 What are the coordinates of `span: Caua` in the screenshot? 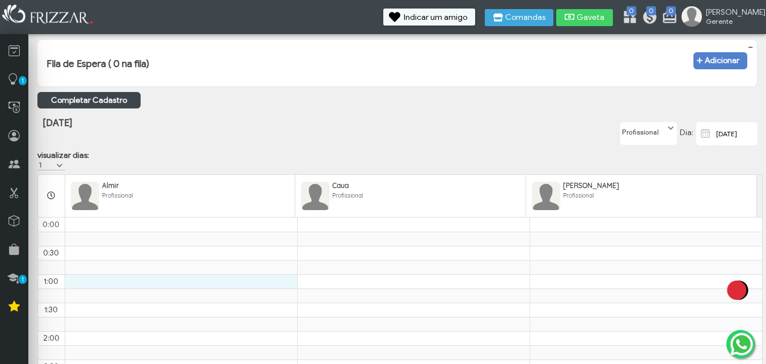 It's located at (340, 185).